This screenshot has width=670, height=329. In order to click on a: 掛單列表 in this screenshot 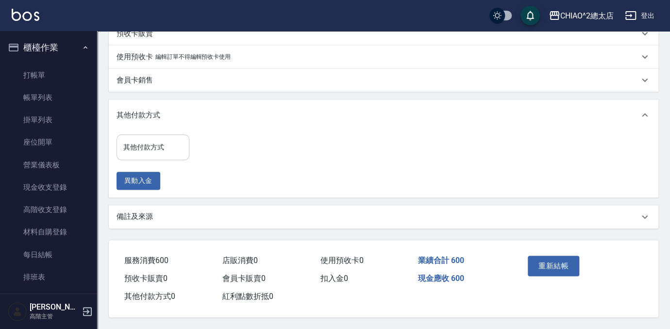, I will do `click(49, 120)`.